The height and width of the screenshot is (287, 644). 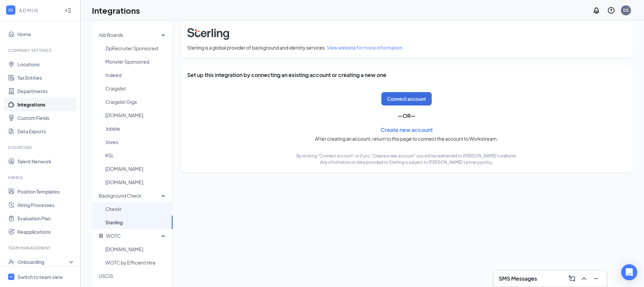 I want to click on a: Data Exports, so click(x=46, y=131).